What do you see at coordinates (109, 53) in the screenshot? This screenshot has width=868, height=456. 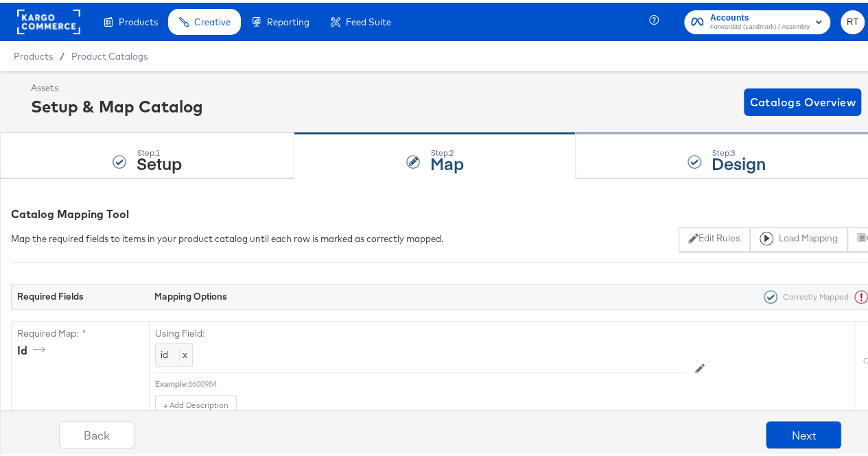 I see `a: Product Catalogs` at bounding box center [109, 53].